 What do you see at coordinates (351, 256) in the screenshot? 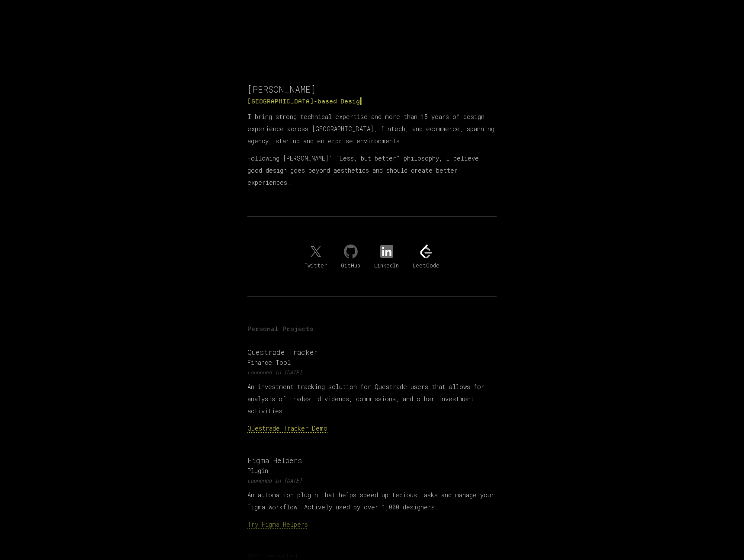
I see `a: GitHub` at bounding box center [351, 256].